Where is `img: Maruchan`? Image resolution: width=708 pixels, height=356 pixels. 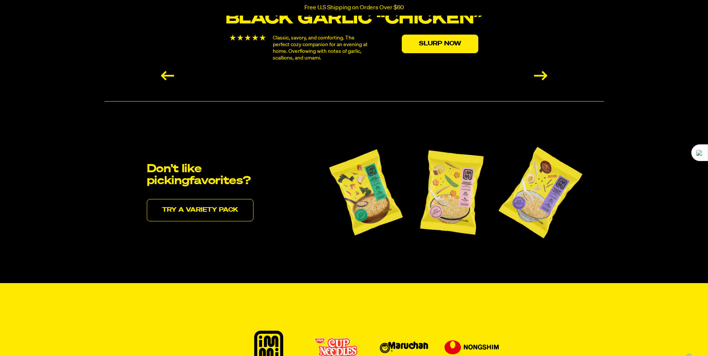 img: Maruchan is located at coordinates (404, 347).